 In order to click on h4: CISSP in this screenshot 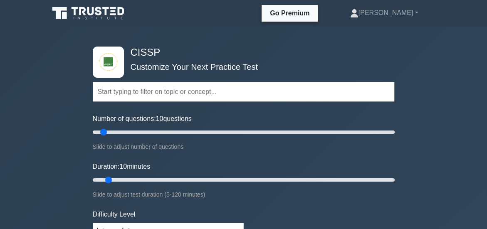, I will do `click(241, 52)`.